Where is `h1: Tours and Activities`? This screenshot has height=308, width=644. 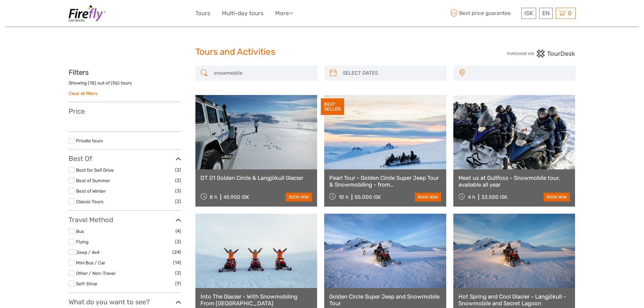 h1: Tours and Activities is located at coordinates (322, 52).